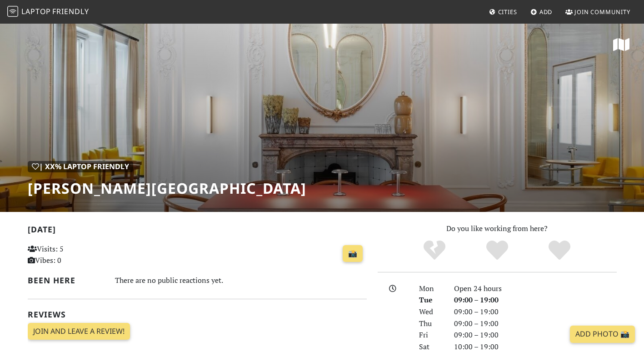 The height and width of the screenshot is (352, 644). What do you see at coordinates (546, 12) in the screenshot?
I see `span: Add` at bounding box center [546, 12].